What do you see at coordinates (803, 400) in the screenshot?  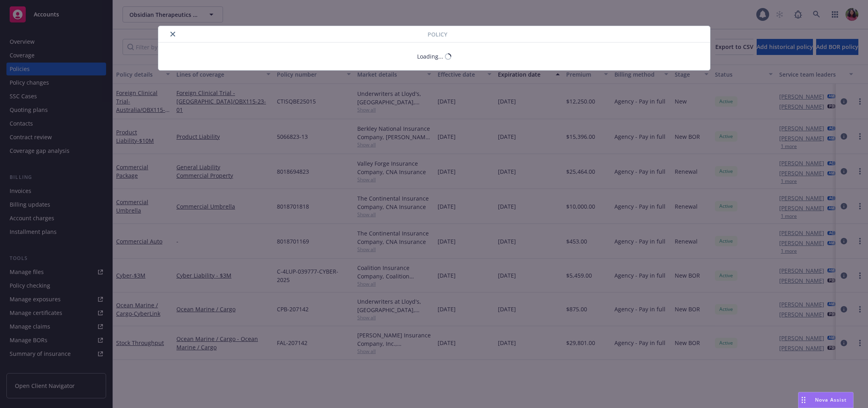 I see `div: Drag to move` at bounding box center [803, 400].